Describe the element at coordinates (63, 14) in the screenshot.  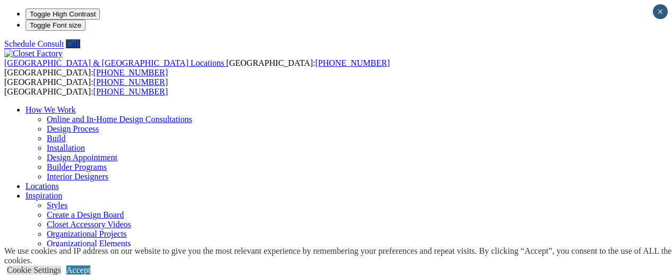
I see `button: Toggle High Contrast` at that location.